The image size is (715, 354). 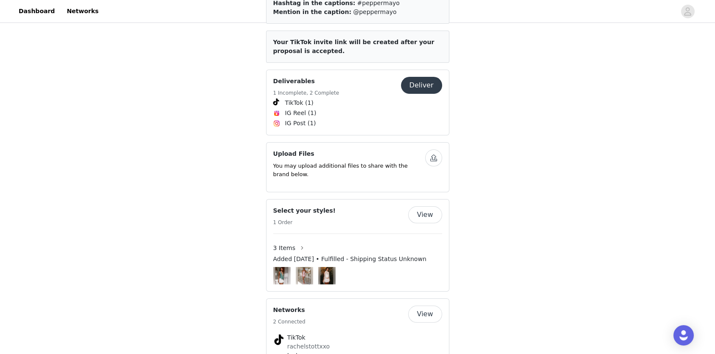 I want to click on div: Deliverables, so click(x=358, y=102).